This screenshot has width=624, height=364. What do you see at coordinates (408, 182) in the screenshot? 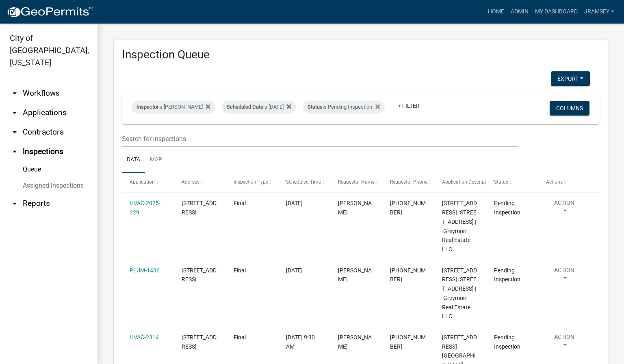
I see `datatable-header-cell: Requestor Phone` at bounding box center [408, 182].